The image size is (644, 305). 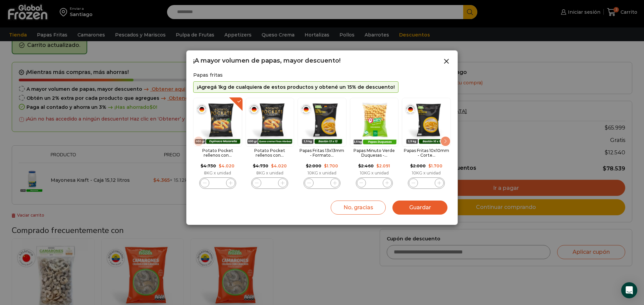 What do you see at coordinates (383, 166) in the screenshot?
I see `bdi: 2.091` at bounding box center [383, 166].